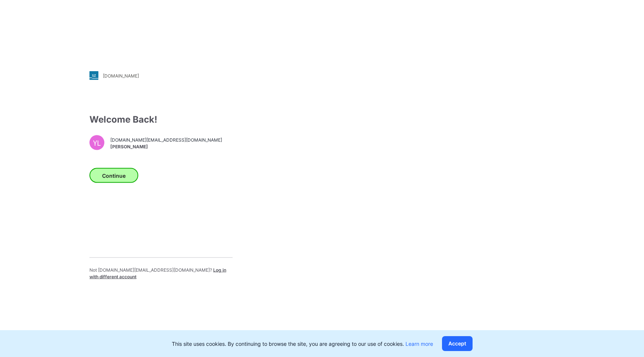  Describe the element at coordinates (161, 120) in the screenshot. I see `div: Welcome Back!` at that location.